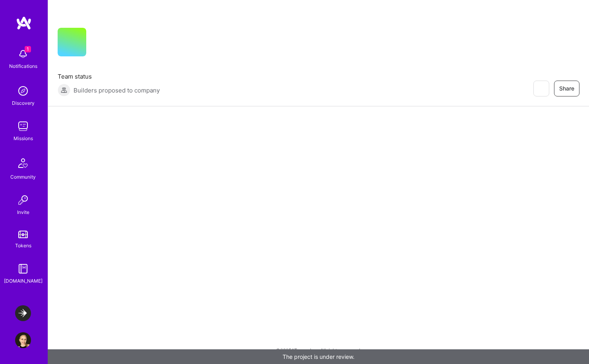 This screenshot has height=364, width=589. Describe the element at coordinates (23, 313) in the screenshot. I see `a: LaunchDarkly: Experimentation Delivery Team` at that location.